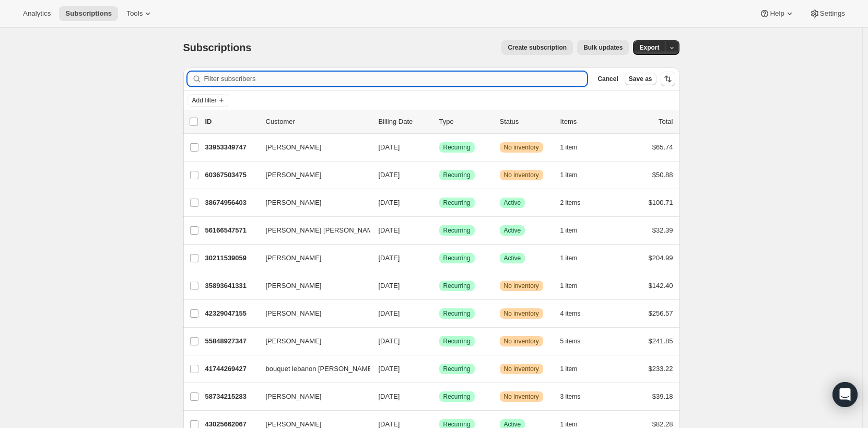 The height and width of the screenshot is (428, 868). I want to click on div: Open Intercom Messenger, so click(845, 394).